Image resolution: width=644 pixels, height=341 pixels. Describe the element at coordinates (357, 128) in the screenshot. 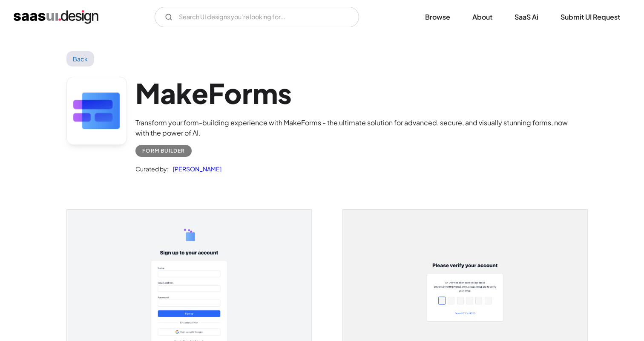

I see `div: Transform your form-building experience with MakeForms - the ultimate solution for advanced, secu...` at that location.